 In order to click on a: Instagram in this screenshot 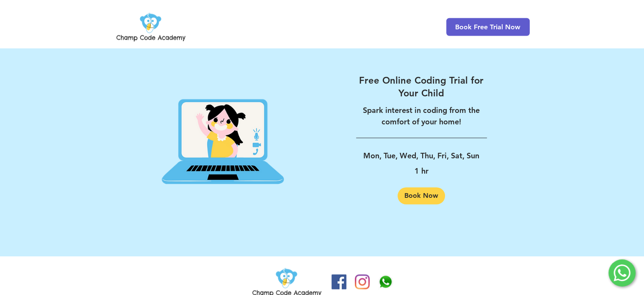, I will do `click(362, 281)`.